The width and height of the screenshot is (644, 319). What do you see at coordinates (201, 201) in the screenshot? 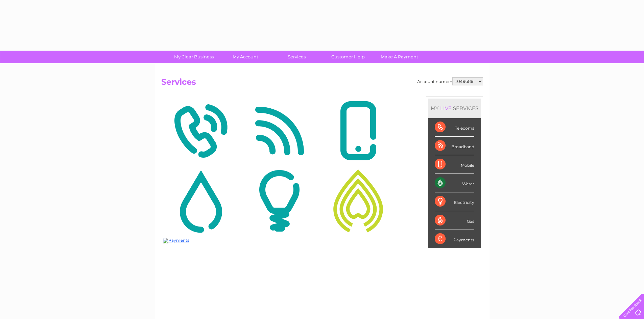
I see `img: Water` at bounding box center [201, 201].